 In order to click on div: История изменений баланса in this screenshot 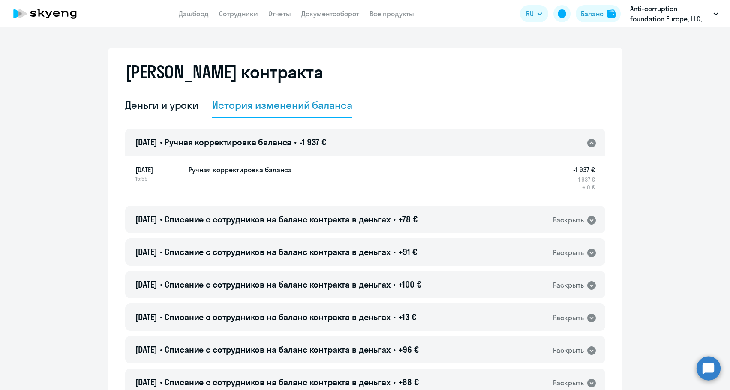, I will do `click(282, 105)`.